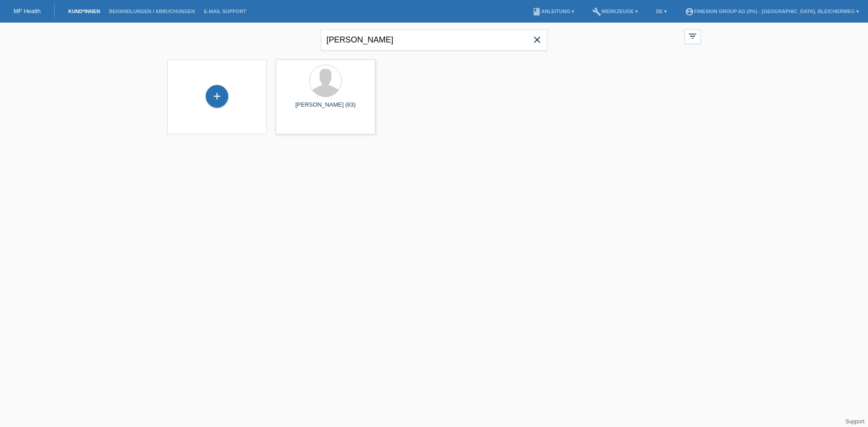 This screenshot has width=868, height=427. What do you see at coordinates (434, 40) in the screenshot?
I see `input: Suche...` at bounding box center [434, 40].